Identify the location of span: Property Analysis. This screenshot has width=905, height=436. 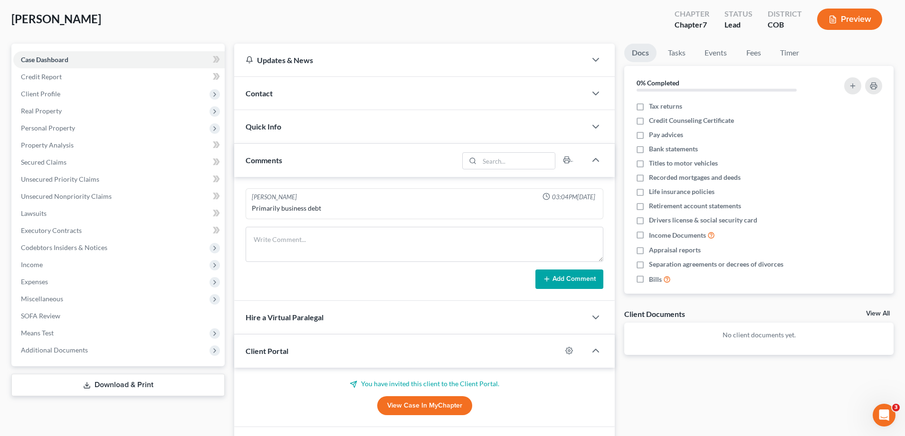
(47, 145).